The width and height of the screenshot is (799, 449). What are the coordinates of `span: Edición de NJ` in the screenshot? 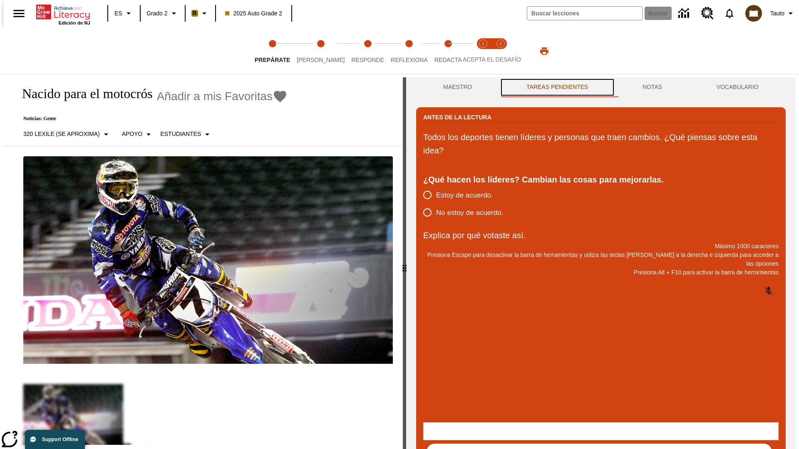 It's located at (74, 23).